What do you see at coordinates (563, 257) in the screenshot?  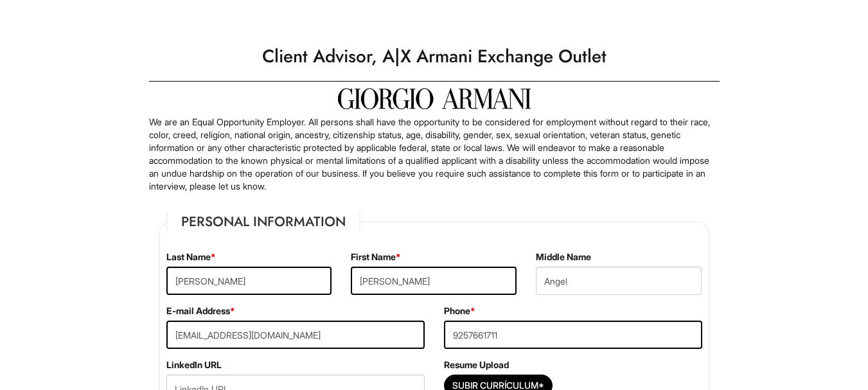 I see `label: Middle Name` at bounding box center [563, 257].